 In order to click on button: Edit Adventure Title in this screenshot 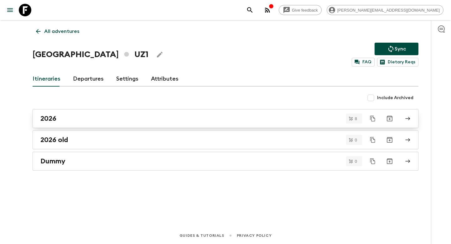, I will do `click(160, 55)`.